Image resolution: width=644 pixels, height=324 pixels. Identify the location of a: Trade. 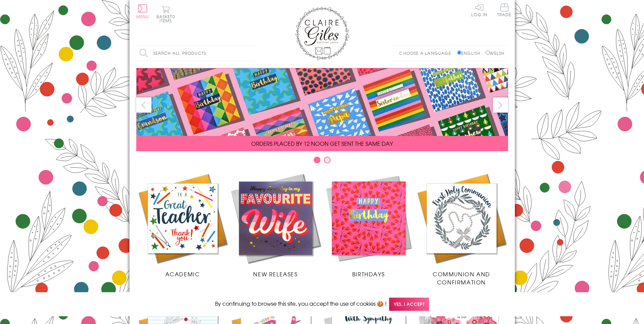
(505, 10).